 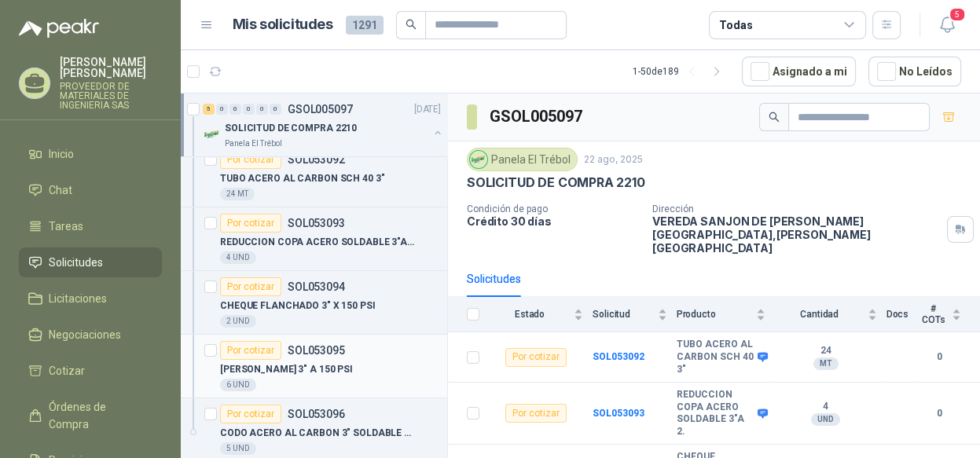 I want to click on b: TUBO ACERO AL CARBON SCH 40 3", so click(x=715, y=357).